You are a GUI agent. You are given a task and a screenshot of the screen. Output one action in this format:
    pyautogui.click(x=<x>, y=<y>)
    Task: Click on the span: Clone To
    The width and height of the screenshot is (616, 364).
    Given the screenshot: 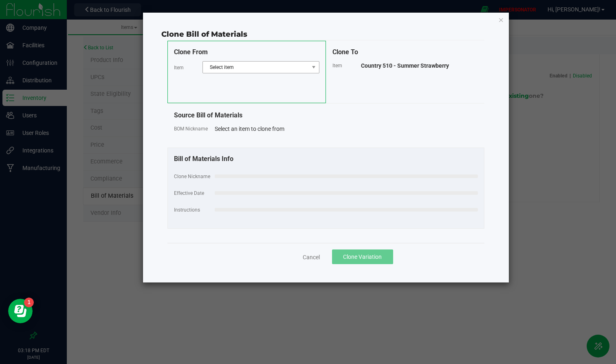 What is the action you would take?
    pyautogui.click(x=345, y=52)
    